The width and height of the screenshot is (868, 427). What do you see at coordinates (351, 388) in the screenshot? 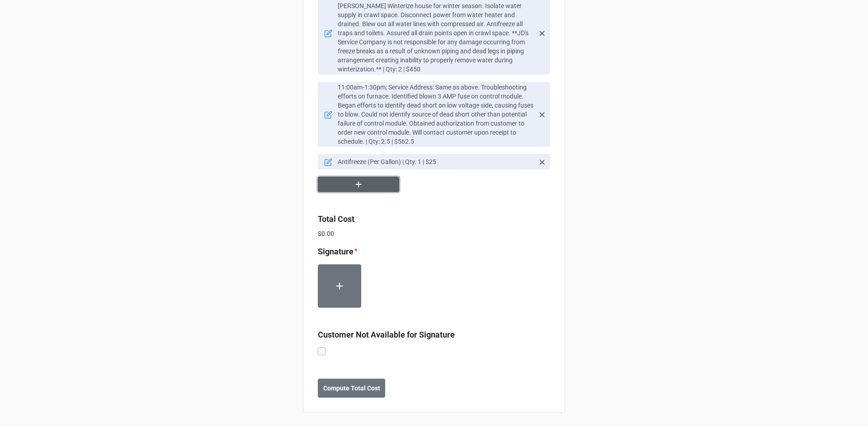
I see `button: Compute Total Cost` at bounding box center [351, 388].